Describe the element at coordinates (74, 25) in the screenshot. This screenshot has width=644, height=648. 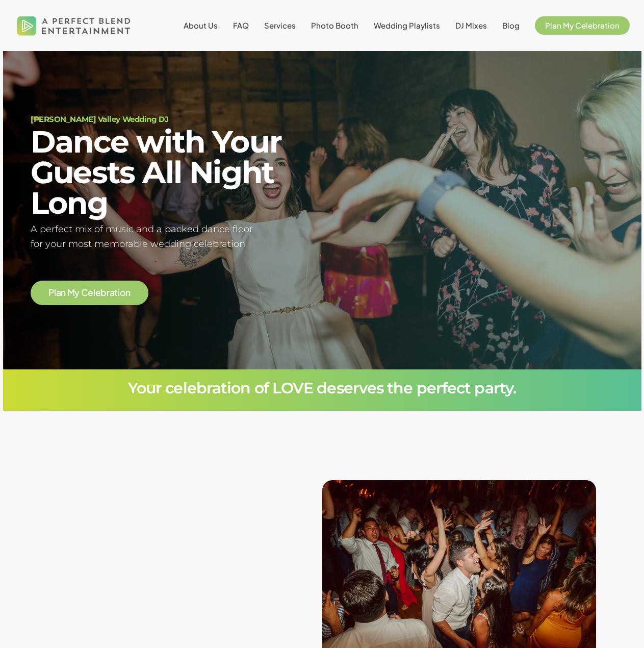
I see `img: A Perfect Blend Entertainment` at that location.